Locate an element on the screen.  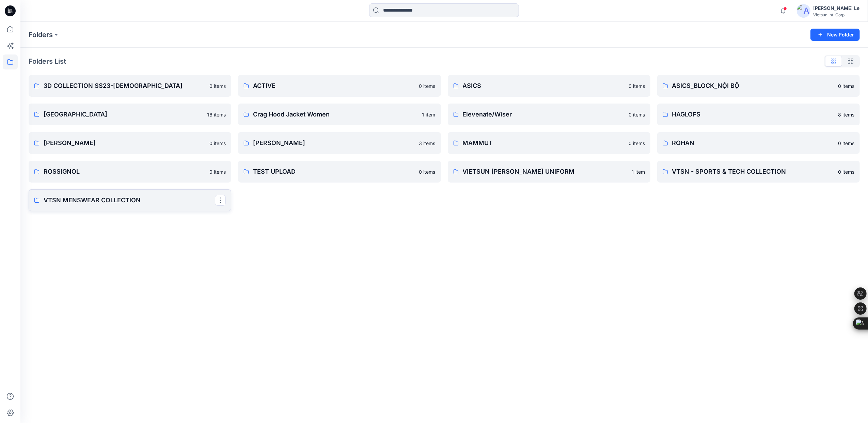
p: 8 items is located at coordinates (846, 114).